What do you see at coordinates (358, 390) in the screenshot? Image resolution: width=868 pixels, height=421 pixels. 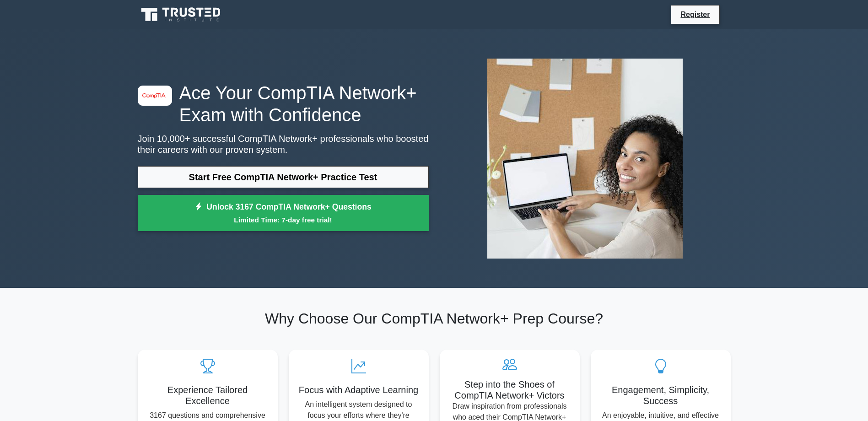 I see `h5: Focus with Adaptive Learning` at bounding box center [358, 390].